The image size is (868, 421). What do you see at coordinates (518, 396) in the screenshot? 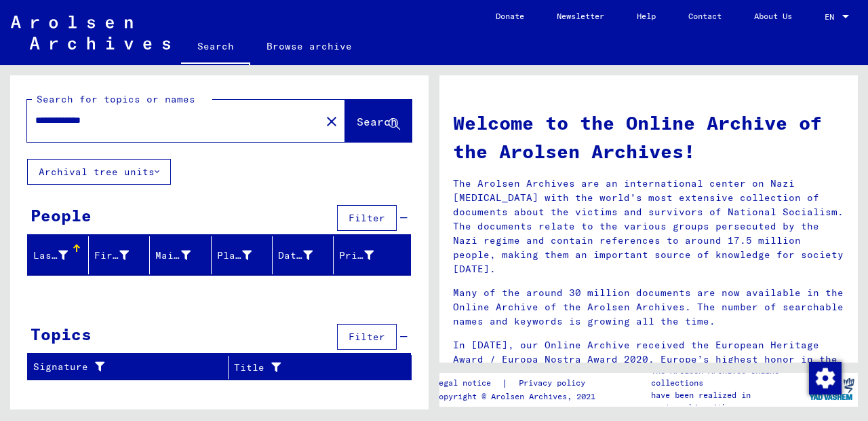
I see `p: Copyright © Arolsen Archives, 2021` at bounding box center [518, 396].